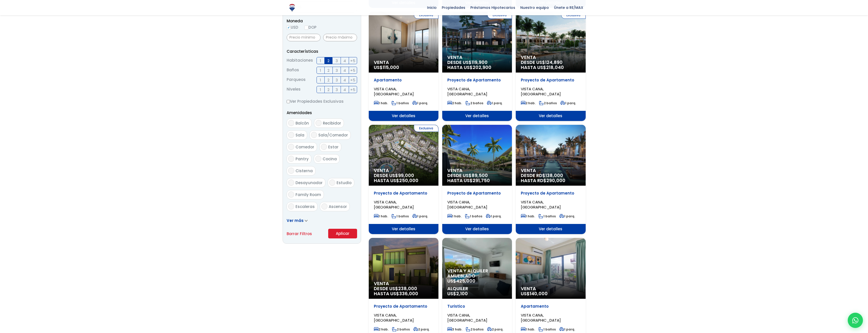 This screenshot has width=868, height=333. What do you see at coordinates (345, 89) in the screenshot?
I see `span: 4` at bounding box center [345, 89].